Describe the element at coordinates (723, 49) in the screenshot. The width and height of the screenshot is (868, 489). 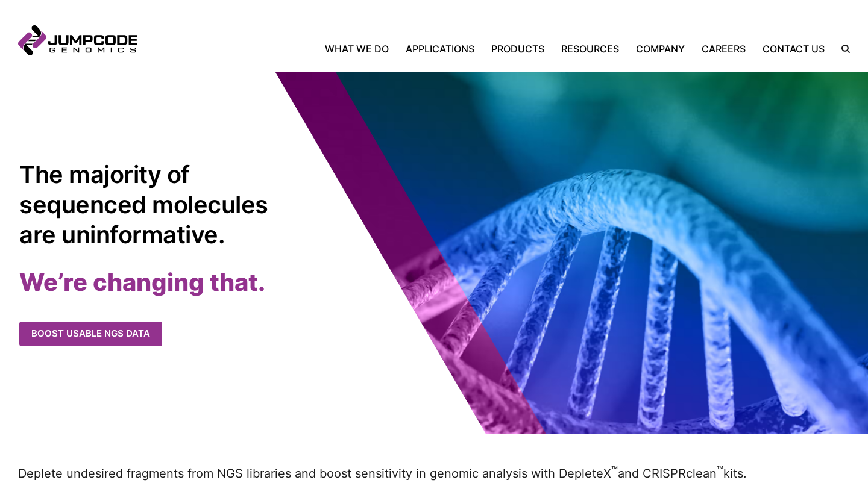
I see `a: Careers` at that location.